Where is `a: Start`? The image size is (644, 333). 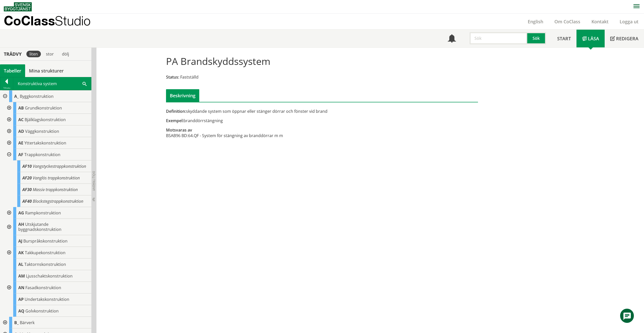 a: Start is located at coordinates (564, 39).